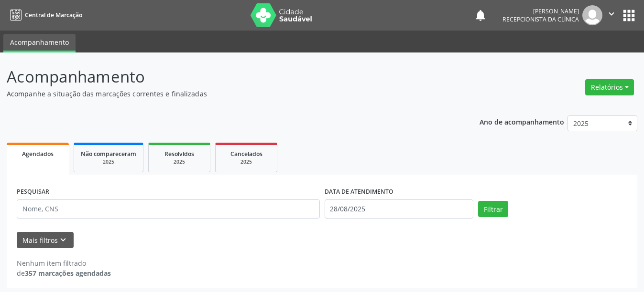 The width and height of the screenshot is (644, 292). Describe the element at coordinates (481, 16) in the screenshot. I see `button: notifications` at that location.